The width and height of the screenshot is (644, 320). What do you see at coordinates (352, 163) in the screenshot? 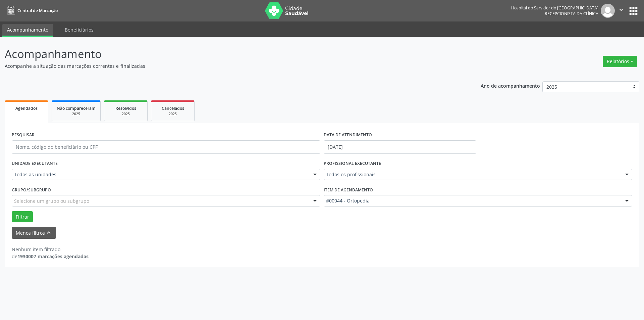
I see `label: PROFISSIONAL EXECUTANTE` at bounding box center [352, 163].